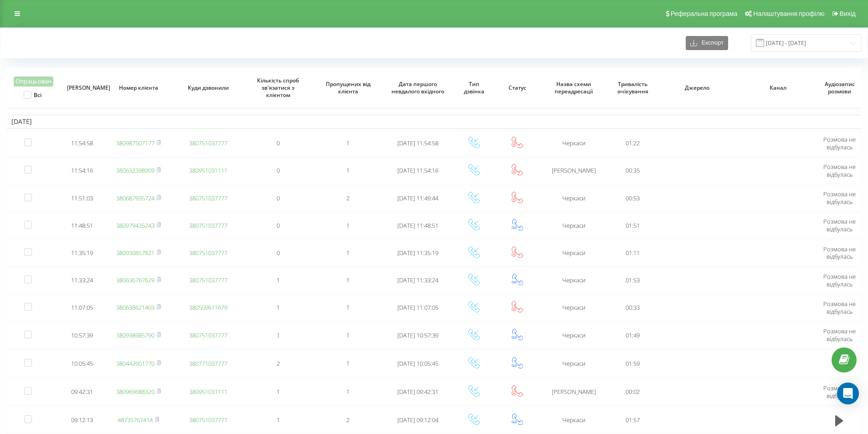  Describe the element at coordinates (633, 225) in the screenshot. I see `td: 01:51` at that location.